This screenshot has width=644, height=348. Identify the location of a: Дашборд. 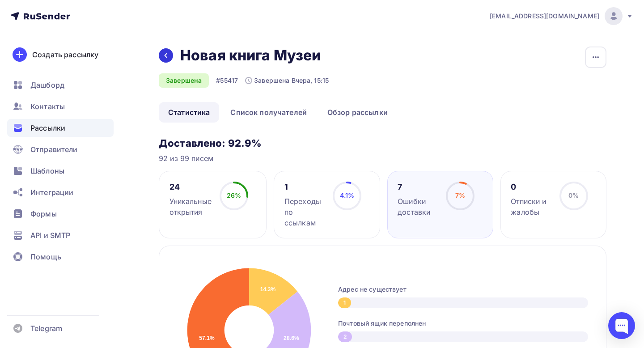
(60, 85).